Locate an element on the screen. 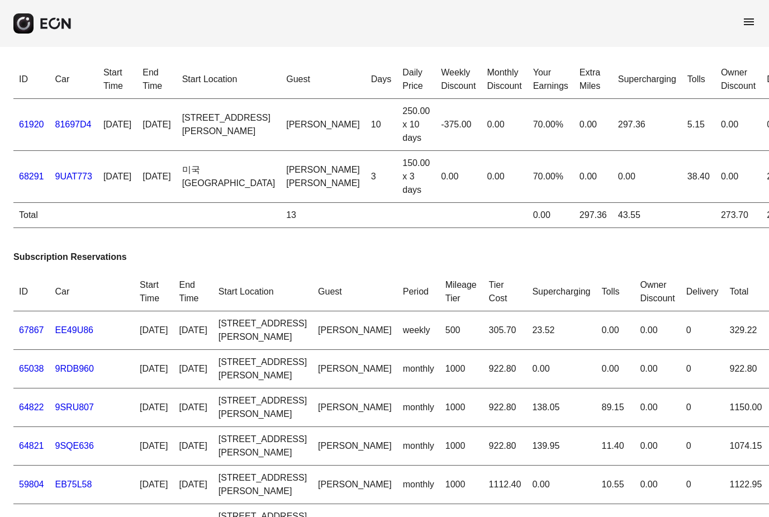 The height and width of the screenshot is (517, 769). td: 1122.95 is located at coordinates (746, 484).